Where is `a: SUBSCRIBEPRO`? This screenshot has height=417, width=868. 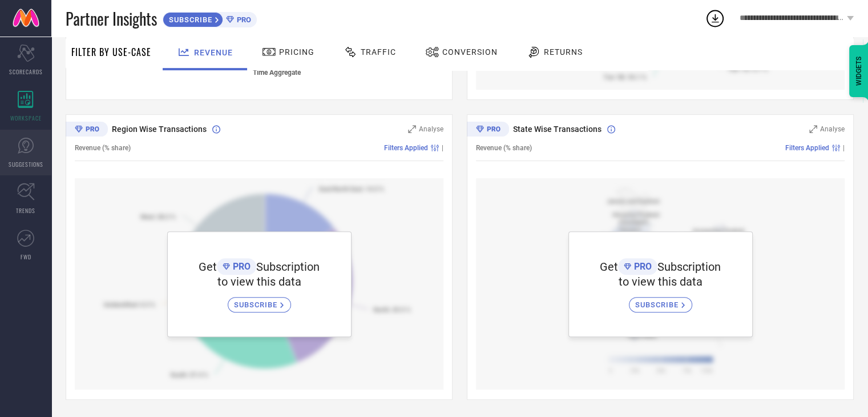
a: SUBSCRIBEPRO is located at coordinates (210, 18).